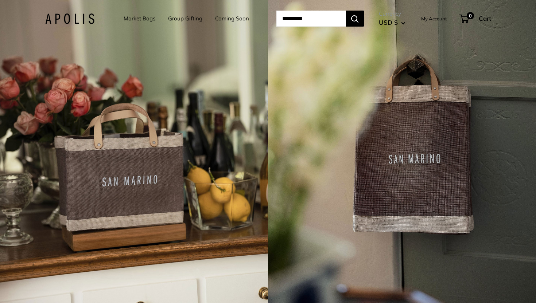 The height and width of the screenshot is (303, 536). Describe the element at coordinates (139, 19) in the screenshot. I see `a: Market Bags` at that location.